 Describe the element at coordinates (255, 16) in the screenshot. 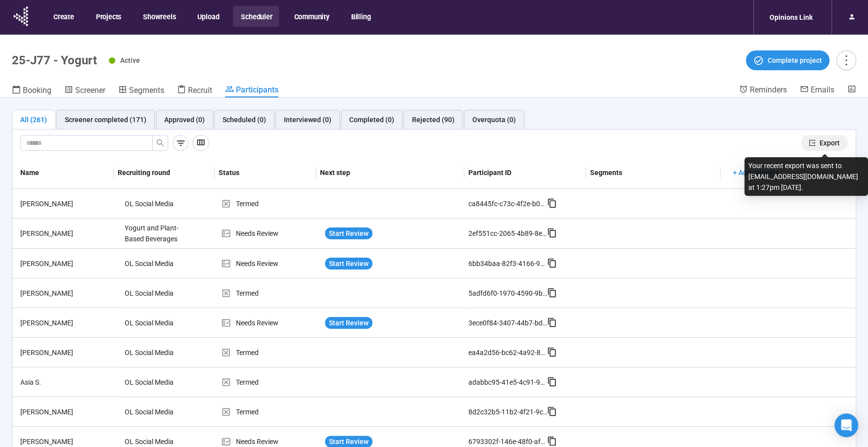

I see `button: Scheduler` at that location.